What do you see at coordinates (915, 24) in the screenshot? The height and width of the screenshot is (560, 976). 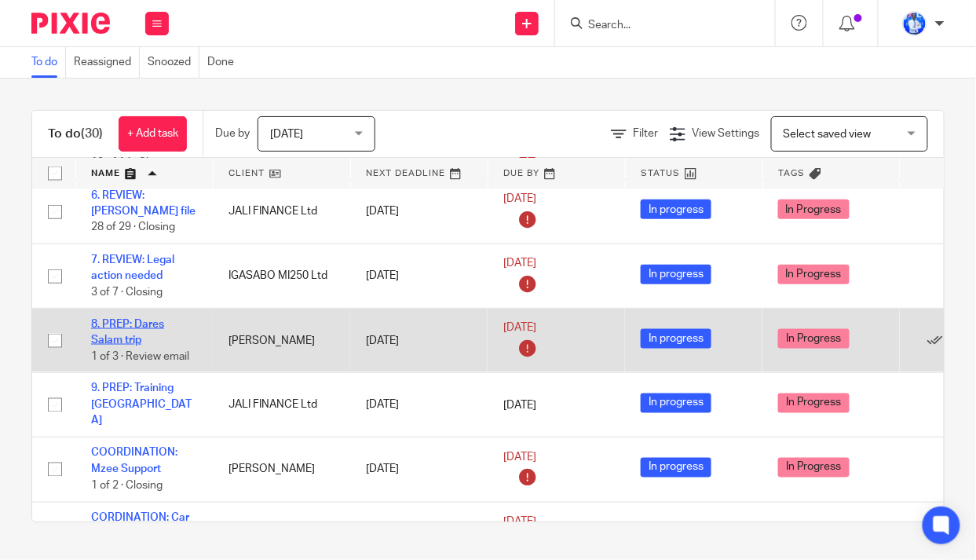 I see `img: WhatsApp%20Image%202022-01-17%20at%2010.26.43%20PM.jpeg` at bounding box center [915, 24].